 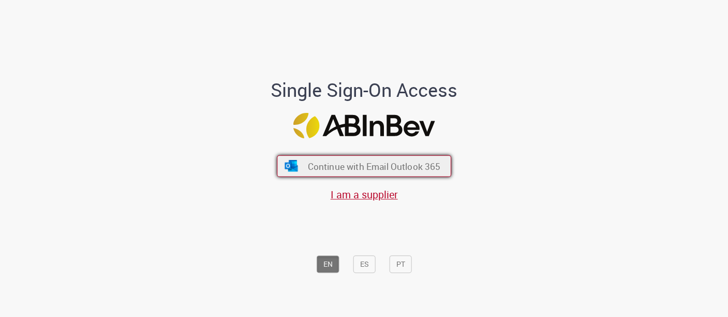 I want to click on h1: Single Sign-On Access, so click(x=364, y=90).